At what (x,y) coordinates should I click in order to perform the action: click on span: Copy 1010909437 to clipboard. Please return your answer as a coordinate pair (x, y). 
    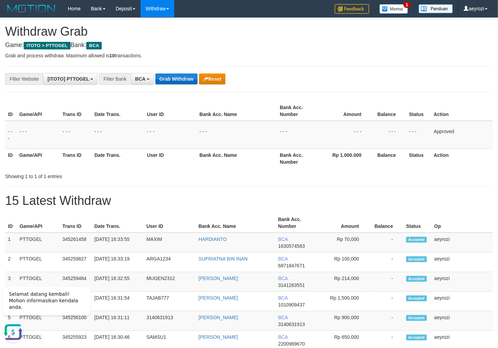
    Looking at the image, I should click on (291, 305).